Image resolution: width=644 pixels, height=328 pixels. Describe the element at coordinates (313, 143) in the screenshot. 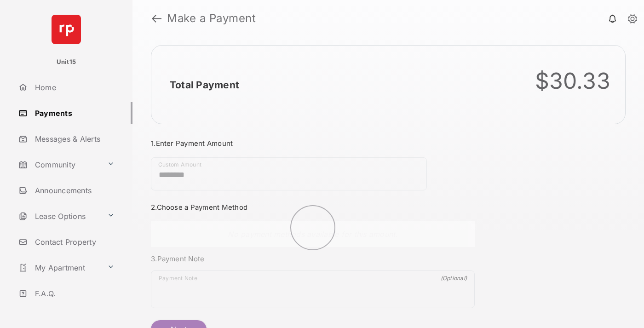

I see `h3: 1. Enter Payment Amount` at that location.